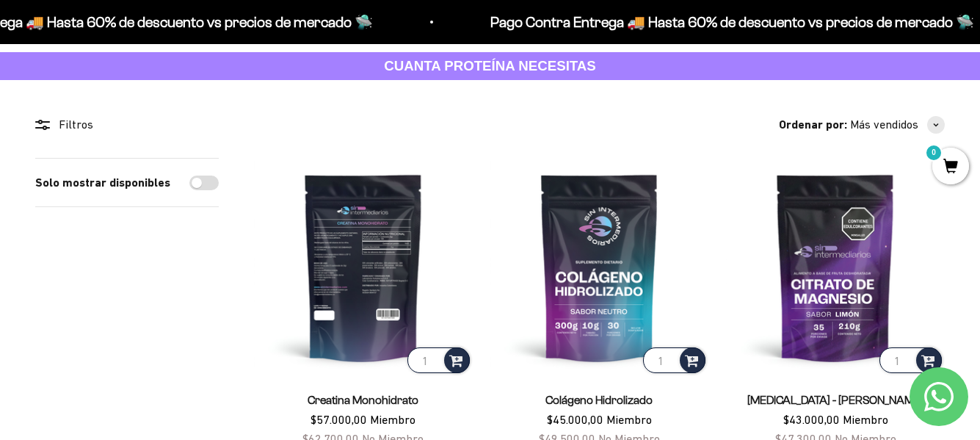 The height and width of the screenshot is (440, 980). Describe the element at coordinates (575, 419) in the screenshot. I see `span: $45.000,00` at that location.